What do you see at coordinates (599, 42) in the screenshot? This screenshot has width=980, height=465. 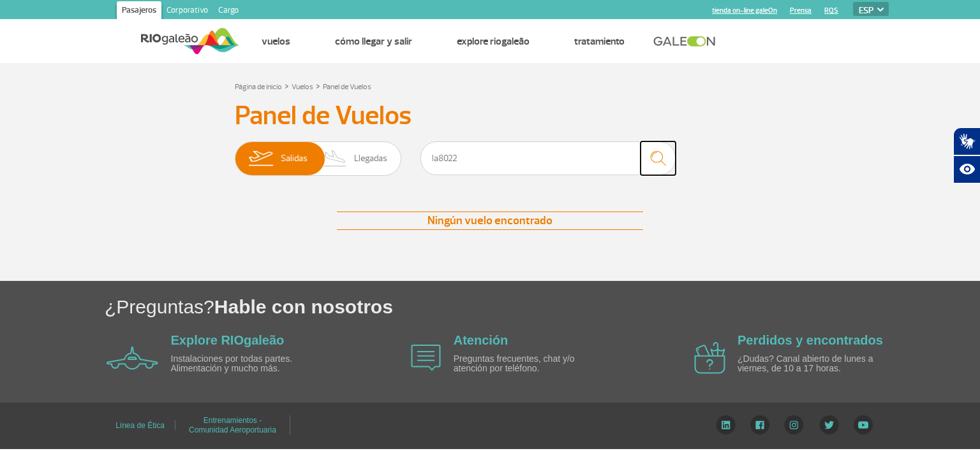 I see `a: Tratamiento` at bounding box center [599, 42].